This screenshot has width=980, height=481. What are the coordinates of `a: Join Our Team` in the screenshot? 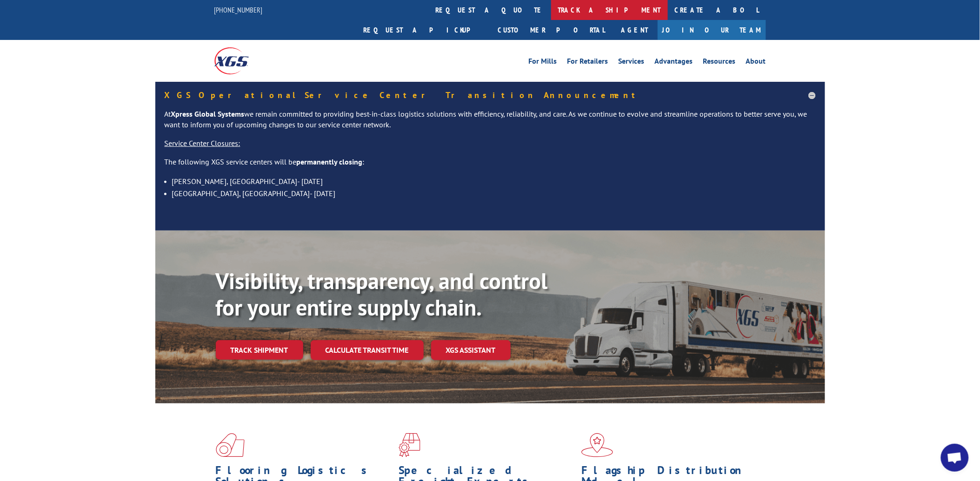 It's located at (711, 29).